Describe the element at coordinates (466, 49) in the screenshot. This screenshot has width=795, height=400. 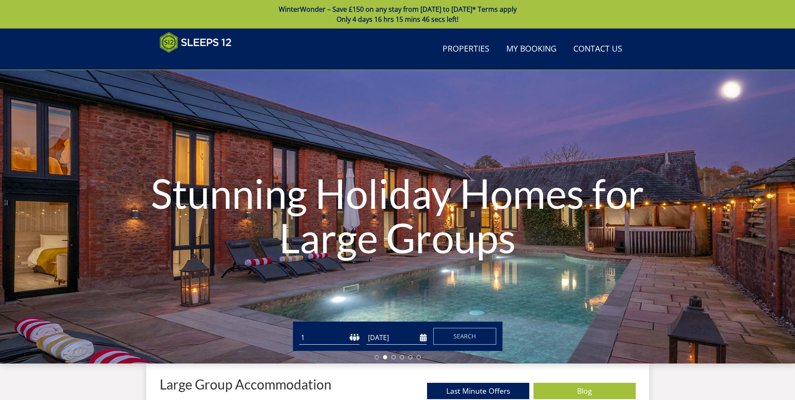
I see `a: Properties` at that location.